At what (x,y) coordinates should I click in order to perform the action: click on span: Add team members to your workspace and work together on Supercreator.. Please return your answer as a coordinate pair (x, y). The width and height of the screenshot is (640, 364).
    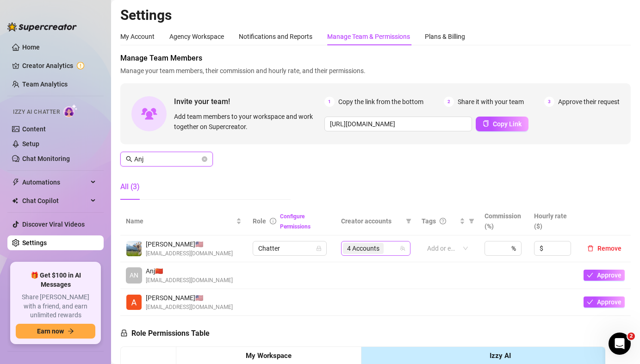
    Looking at the image, I should click on (247, 122).